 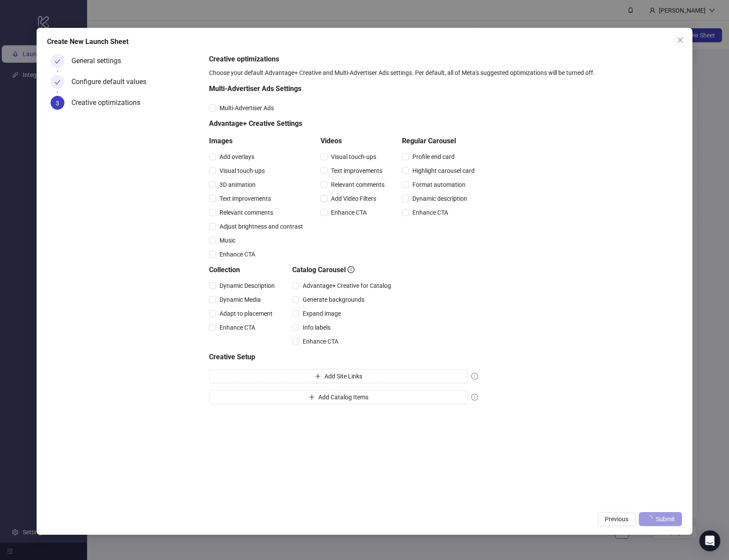 I want to click on span: Expand image, so click(x=322, y=314).